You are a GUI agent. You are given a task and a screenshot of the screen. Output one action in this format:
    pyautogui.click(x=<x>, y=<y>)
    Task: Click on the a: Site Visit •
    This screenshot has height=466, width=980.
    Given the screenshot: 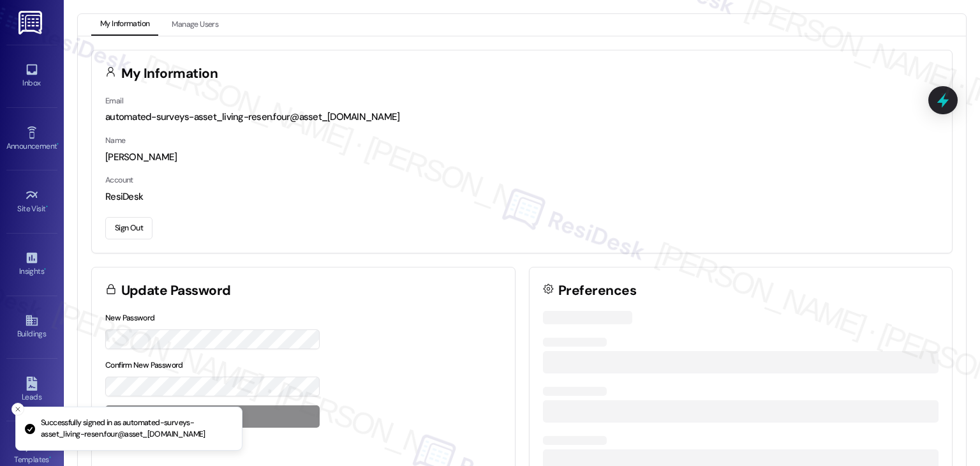 What is the action you would take?
    pyautogui.click(x=32, y=202)
    